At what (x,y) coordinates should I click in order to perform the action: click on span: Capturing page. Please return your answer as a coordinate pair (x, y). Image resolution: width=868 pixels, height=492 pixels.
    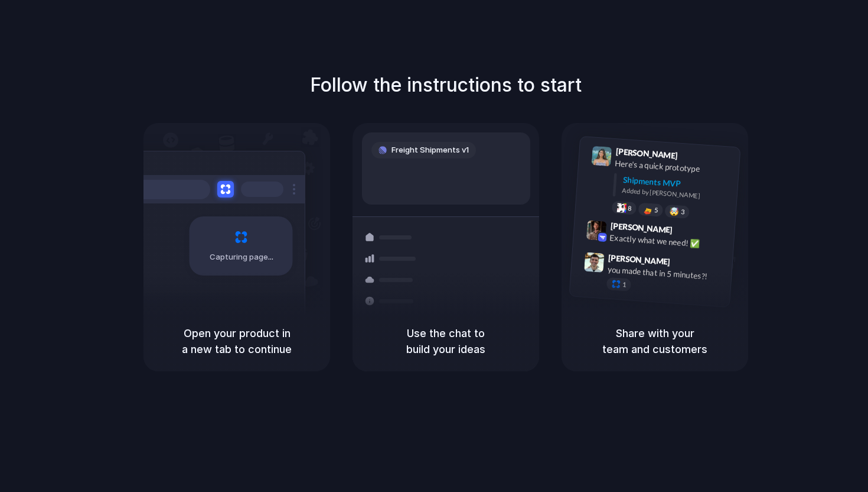
    Looking at the image, I should click on (242, 257).